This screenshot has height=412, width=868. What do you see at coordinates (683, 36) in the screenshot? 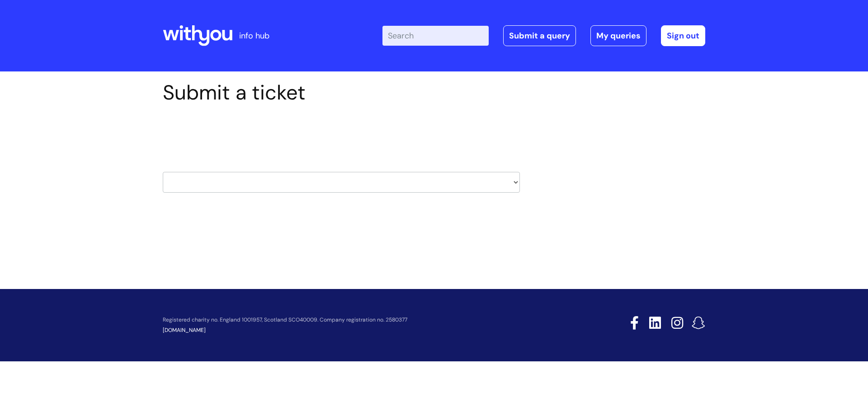
I see `a: Sign out` at bounding box center [683, 36].